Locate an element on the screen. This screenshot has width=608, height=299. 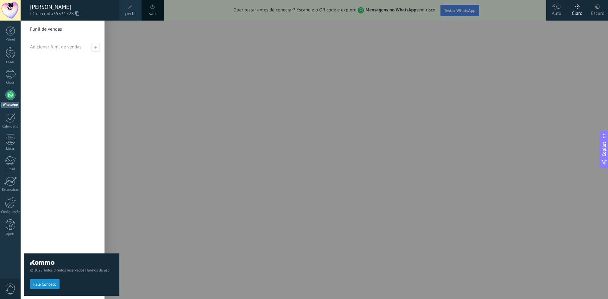
div: Leads is located at coordinates (10, 62).